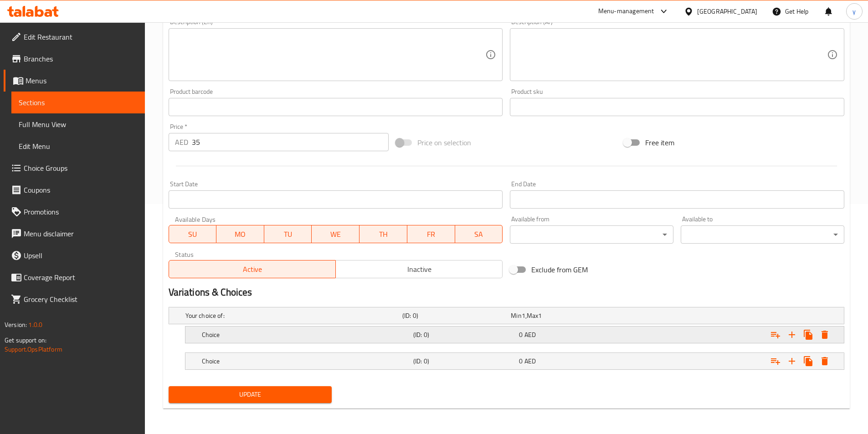 The width and height of the screenshot is (868, 434). I want to click on a: Menu disclaimer, so click(74, 234).